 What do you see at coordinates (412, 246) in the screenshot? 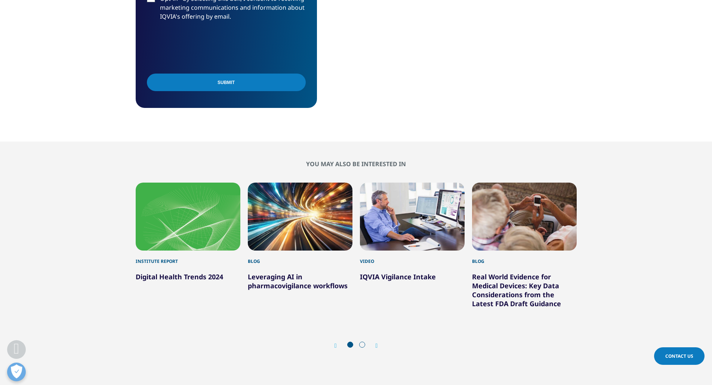
I see `div: 3 / 6` at bounding box center [412, 246].